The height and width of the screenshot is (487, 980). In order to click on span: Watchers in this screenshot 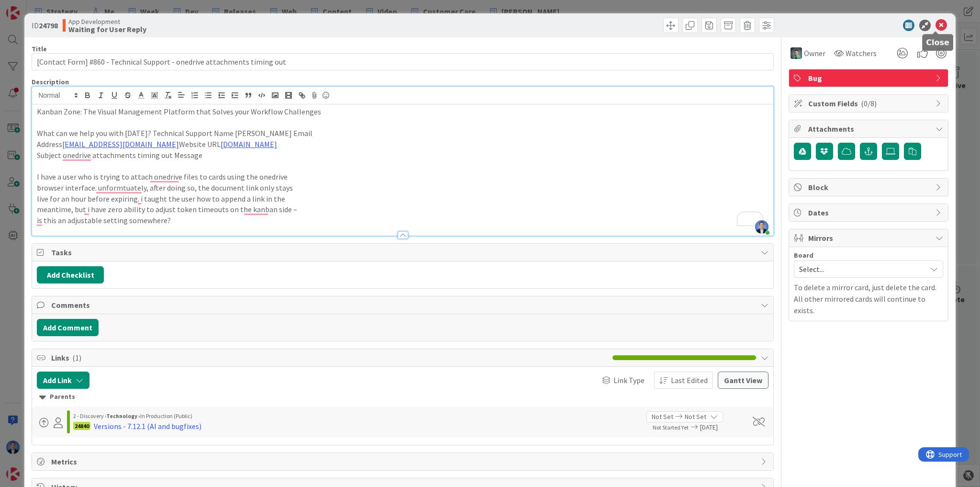, I will do `click(862, 53)`.